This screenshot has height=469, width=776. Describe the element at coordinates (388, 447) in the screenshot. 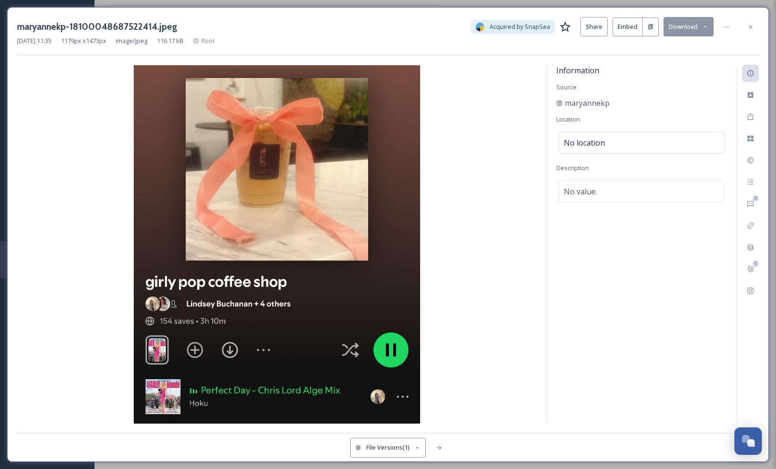

I see `button: File Versions(1)` at that location.